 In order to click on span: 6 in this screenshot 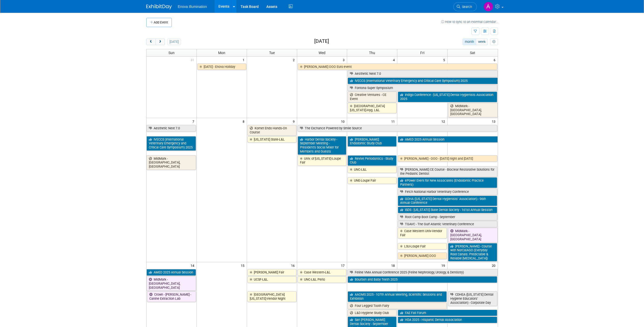, I will do `click(496, 60)`.